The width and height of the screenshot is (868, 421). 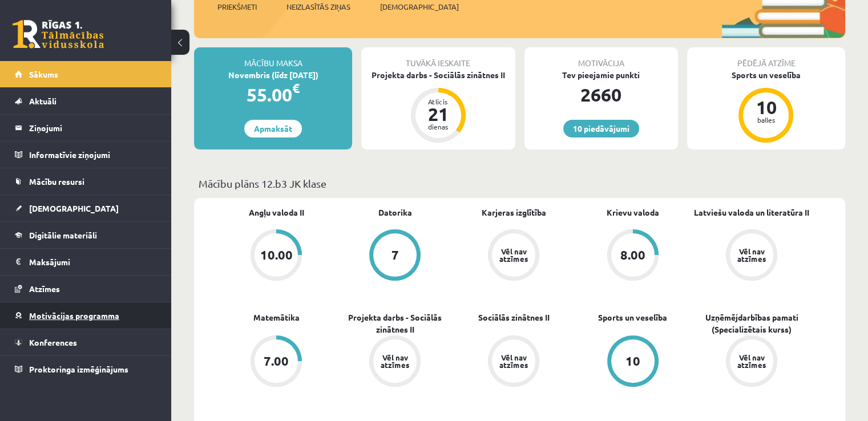 What do you see at coordinates (766, 75) in the screenshot?
I see `div: Sports un veselība` at bounding box center [766, 75].